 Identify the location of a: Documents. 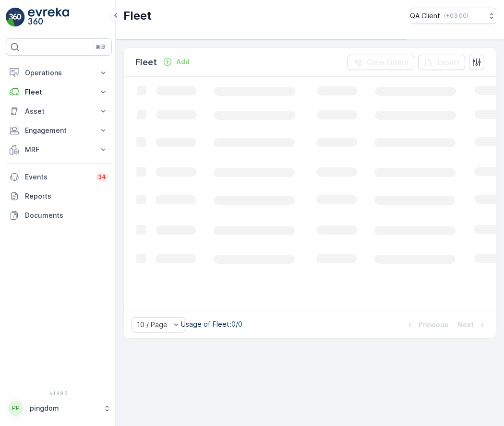
(58, 215).